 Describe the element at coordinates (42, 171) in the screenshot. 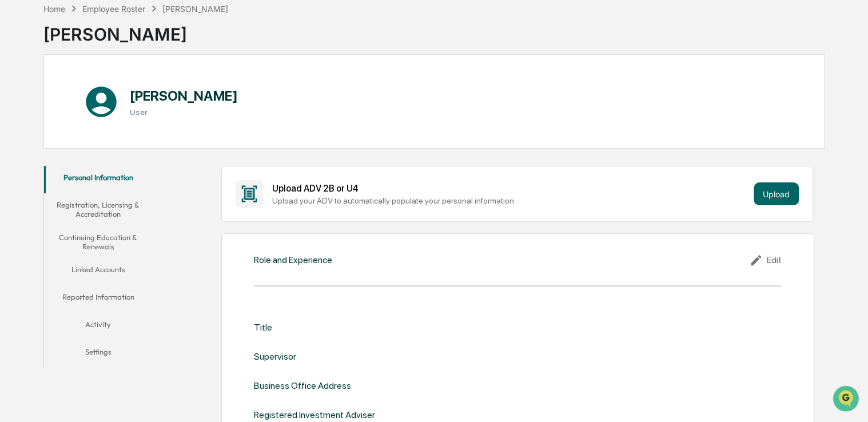

I see `a: 🔎Data Lookup` at that location.